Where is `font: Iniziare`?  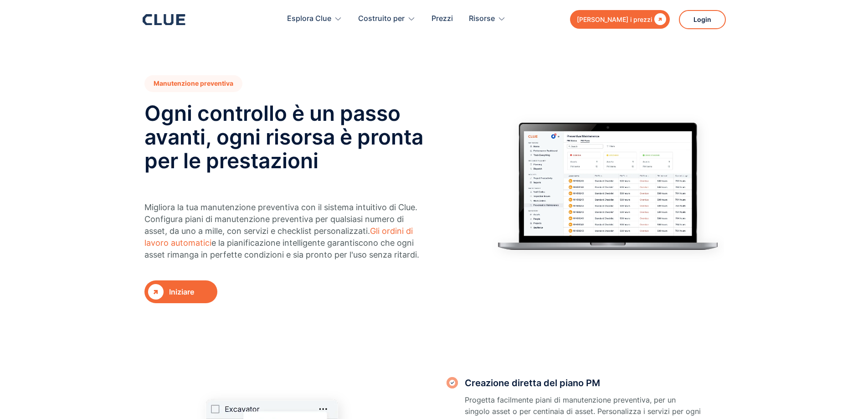 font: Iniziare is located at coordinates (182, 292).